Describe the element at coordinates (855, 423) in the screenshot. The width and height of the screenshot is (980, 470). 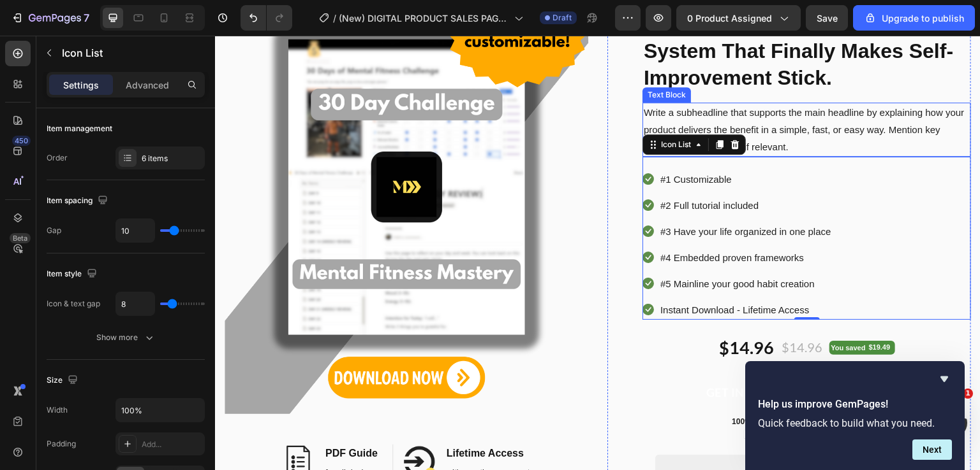
I see `p: Quick feedback to build what you need.` at that location.